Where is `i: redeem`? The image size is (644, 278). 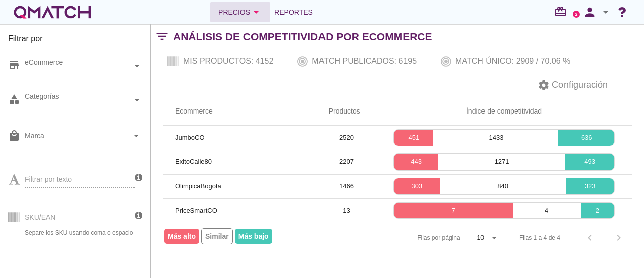
i: redeem is located at coordinates (563, 12).